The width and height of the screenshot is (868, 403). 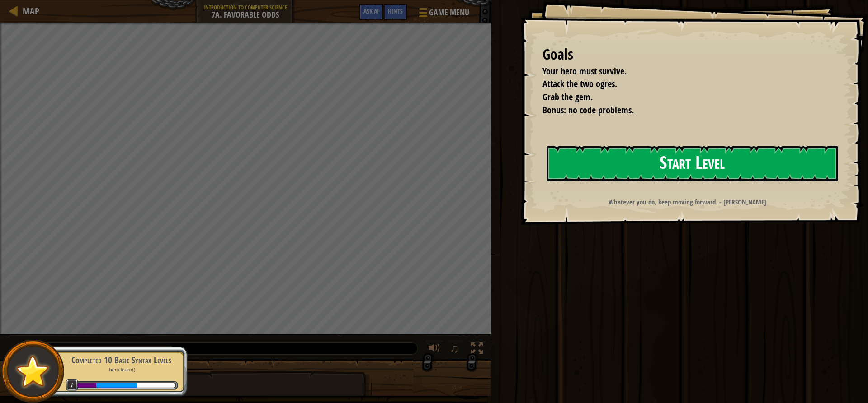 I want to click on span: Ask AI, so click(x=371, y=11).